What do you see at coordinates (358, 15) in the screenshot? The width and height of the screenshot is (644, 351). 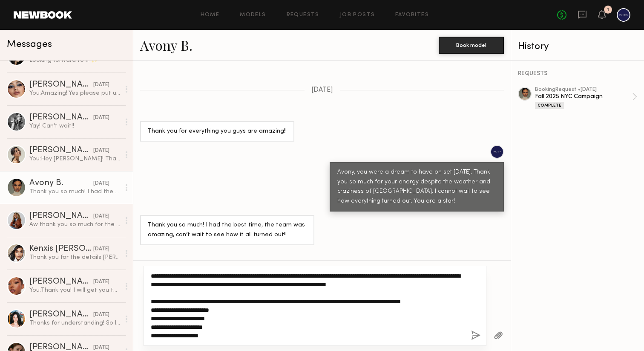 I see `a: Job Posts` at bounding box center [358, 15].